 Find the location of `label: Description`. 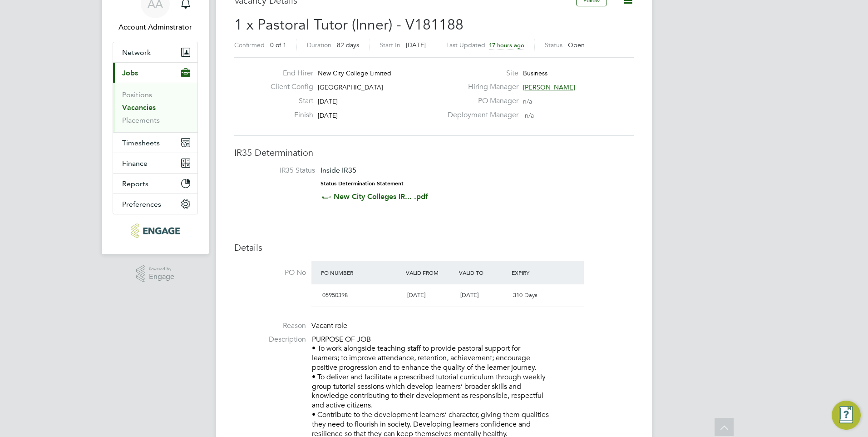

label: Description is located at coordinates (270, 339).